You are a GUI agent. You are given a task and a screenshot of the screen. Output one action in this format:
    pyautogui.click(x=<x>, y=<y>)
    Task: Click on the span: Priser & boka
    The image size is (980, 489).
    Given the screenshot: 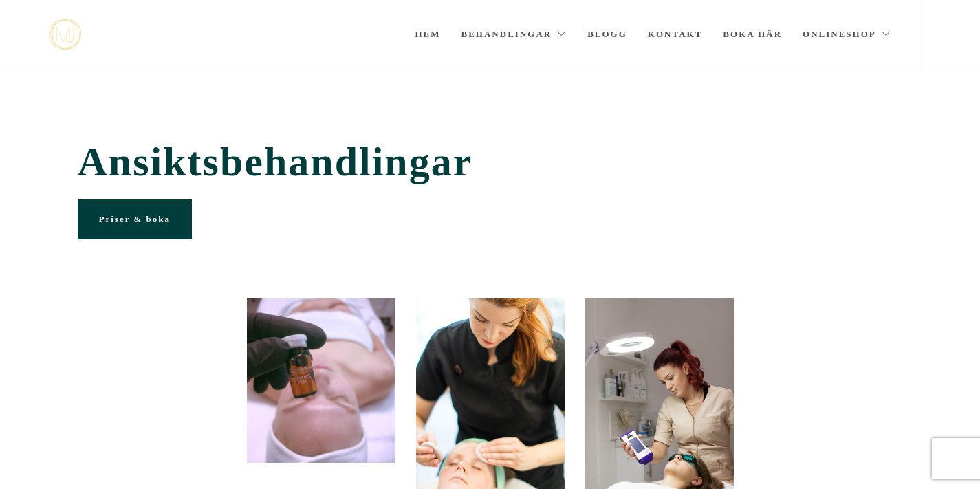 What is the action you would take?
    pyautogui.click(x=135, y=219)
    